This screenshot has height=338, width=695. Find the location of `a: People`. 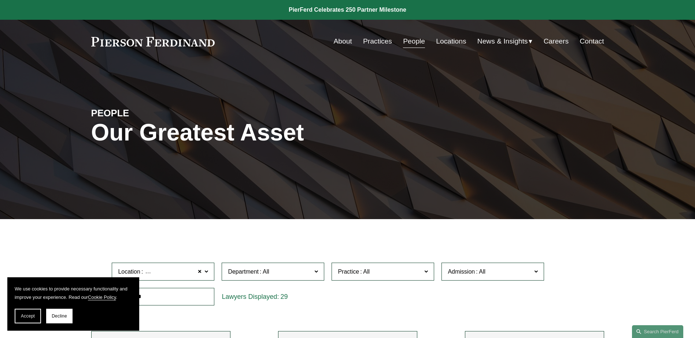

a: People is located at coordinates (414, 41).